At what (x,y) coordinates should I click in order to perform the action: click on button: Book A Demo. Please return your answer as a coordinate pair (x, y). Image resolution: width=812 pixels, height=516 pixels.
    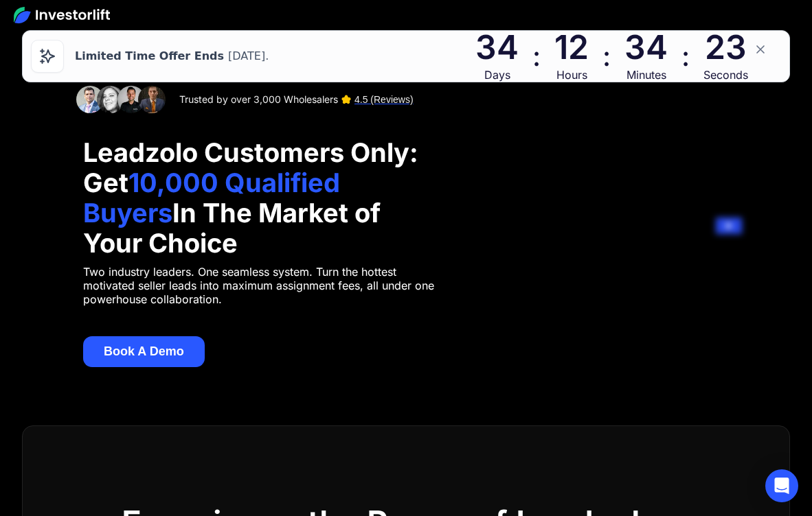
    Looking at the image, I should click on (144, 352).